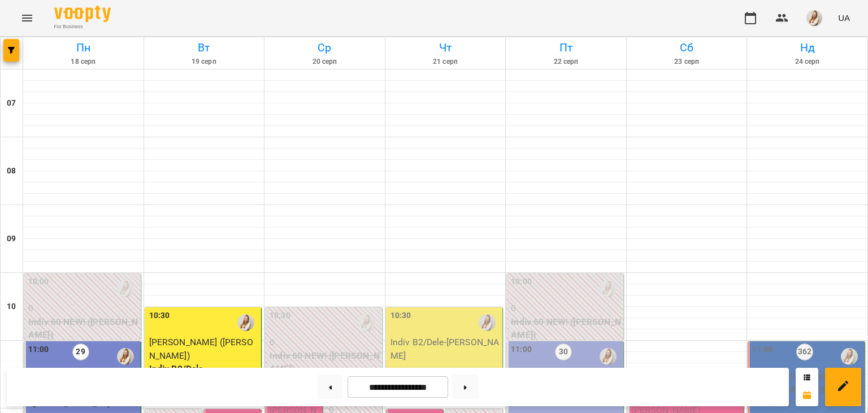 The height and width of the screenshot is (413, 868). I want to click on h6: 19 серп, so click(204, 61).